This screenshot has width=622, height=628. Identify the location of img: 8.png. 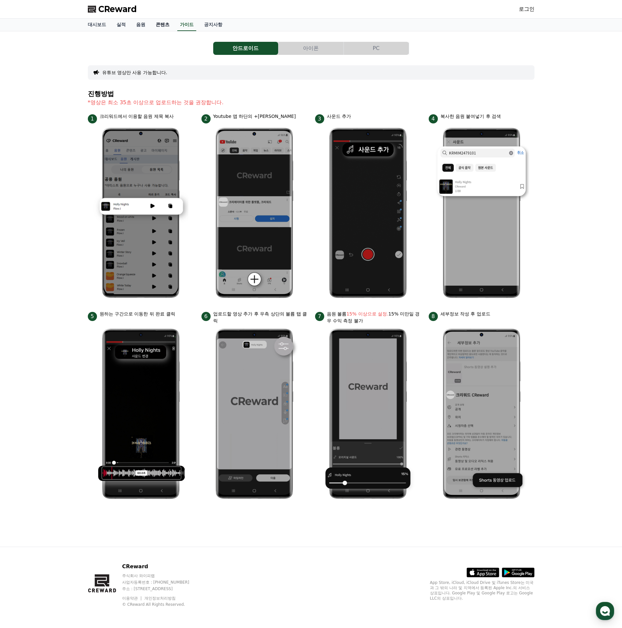
(482, 414).